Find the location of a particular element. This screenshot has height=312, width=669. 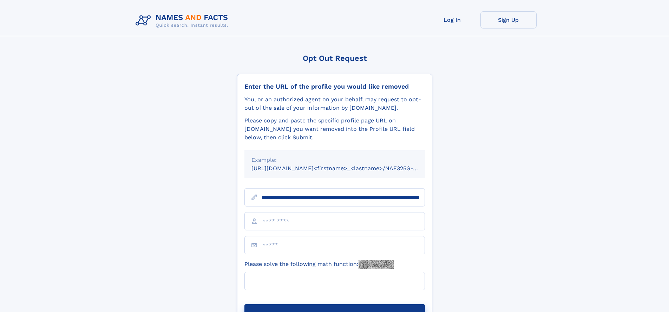

img: Logo Names and Facts is located at coordinates (183, 21).